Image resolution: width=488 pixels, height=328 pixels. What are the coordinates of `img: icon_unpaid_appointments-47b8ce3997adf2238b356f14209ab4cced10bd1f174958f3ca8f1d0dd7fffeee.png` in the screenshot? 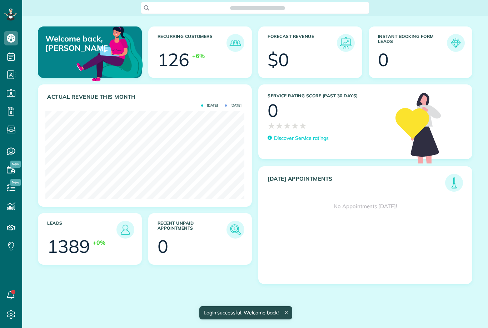 It's located at (235, 229).